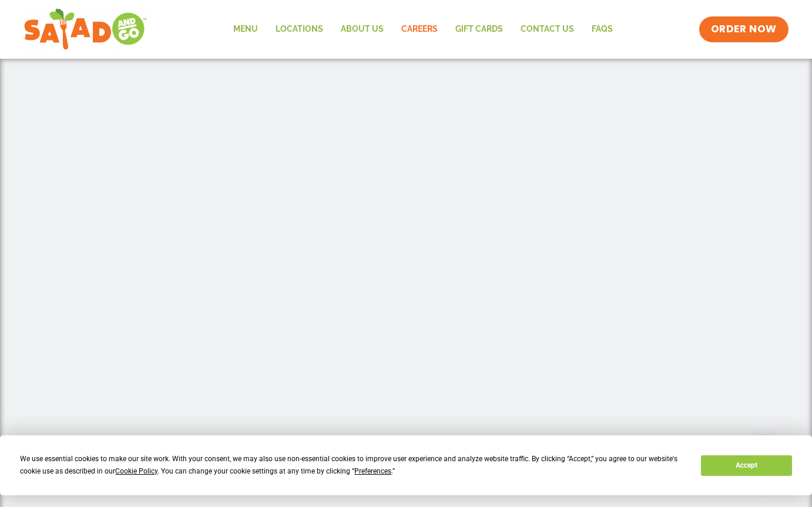 The image size is (812, 507). What do you see at coordinates (246, 29) in the screenshot?
I see `a: Menu` at bounding box center [246, 29].